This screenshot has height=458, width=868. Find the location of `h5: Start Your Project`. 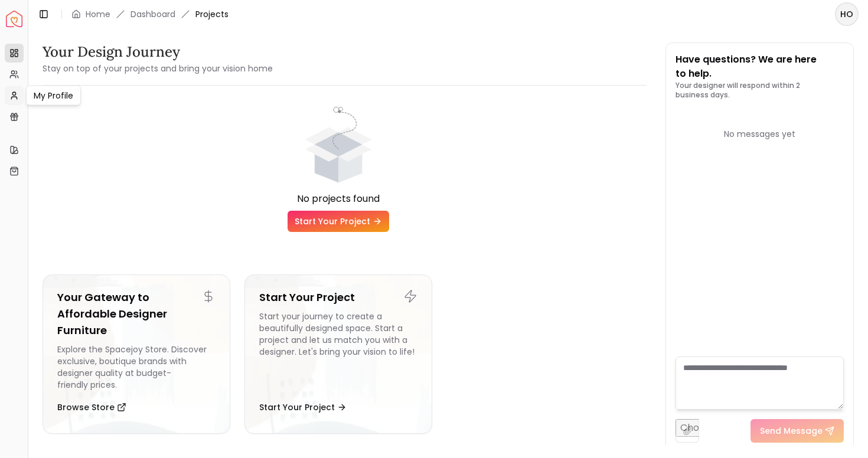

h5: Start Your Project is located at coordinates (338, 298).